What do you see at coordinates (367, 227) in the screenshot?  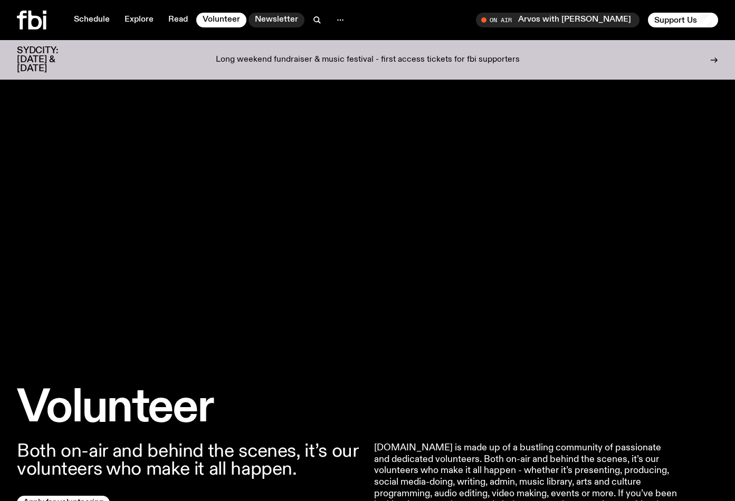 I see `img: A collage of photographs and polaroids showing FBI volunteers.` at bounding box center [367, 227].